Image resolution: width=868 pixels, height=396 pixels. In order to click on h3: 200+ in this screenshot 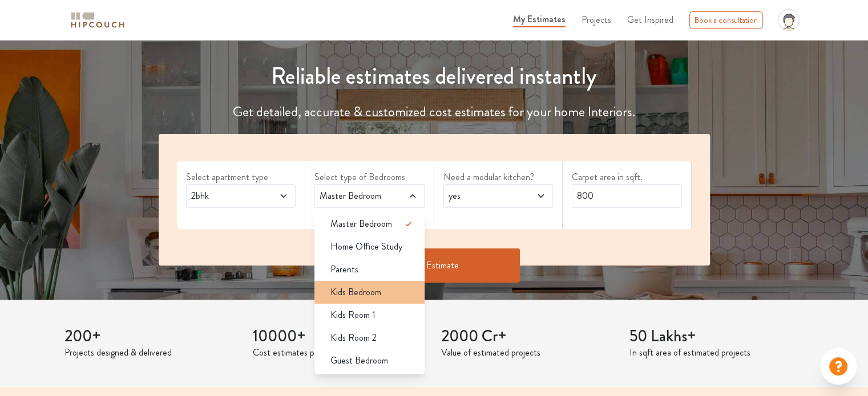, I will do `click(152, 337)`.